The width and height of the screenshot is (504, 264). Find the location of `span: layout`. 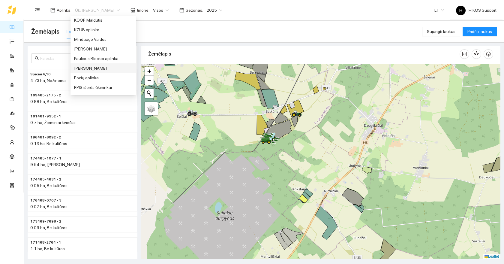

span: layout is located at coordinates (53, 10).